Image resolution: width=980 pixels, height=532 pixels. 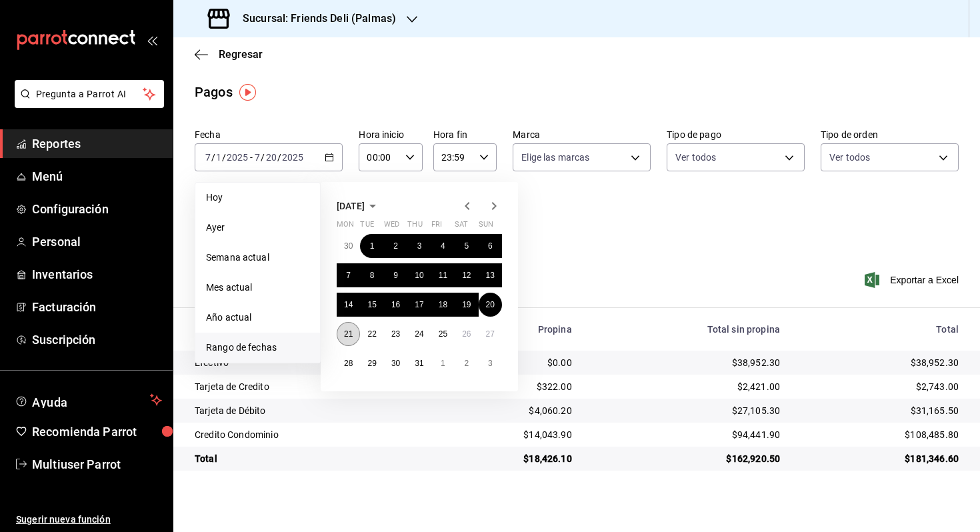 I want to click on div: $31,165.50, so click(x=880, y=411).